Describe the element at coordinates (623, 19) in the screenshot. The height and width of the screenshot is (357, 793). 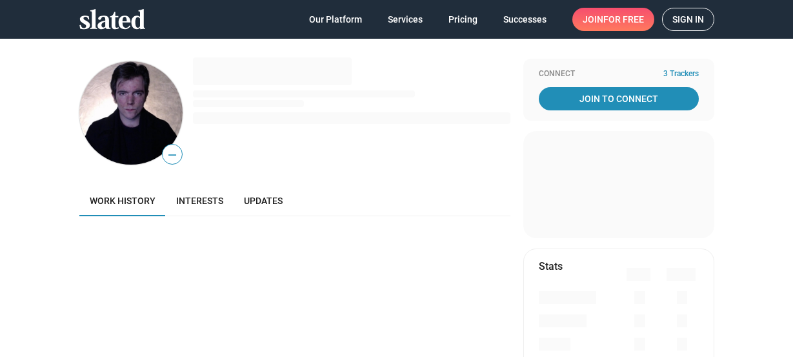
I see `span: for free` at that location.